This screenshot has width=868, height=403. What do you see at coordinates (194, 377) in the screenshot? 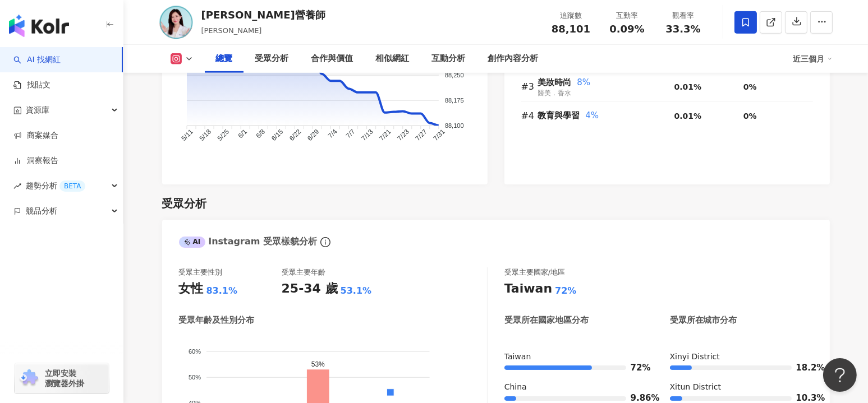
I see `tspan: 50%` at bounding box center [194, 377].